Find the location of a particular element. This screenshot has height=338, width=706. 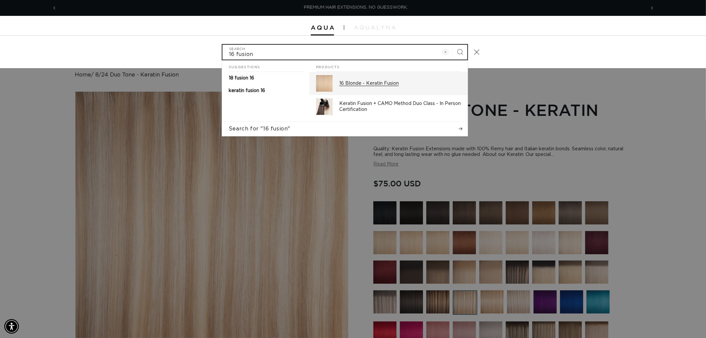

span: Search for "16 fusion" is located at coordinates (259, 129).